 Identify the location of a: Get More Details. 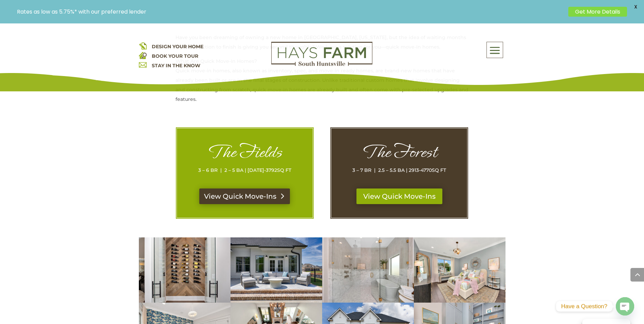
(597, 11).